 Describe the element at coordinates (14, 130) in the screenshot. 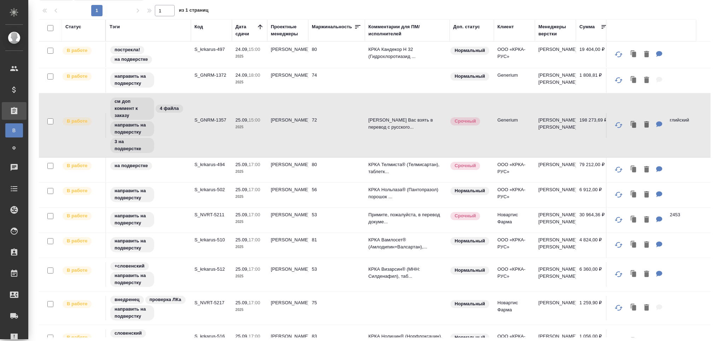

I see `span: В` at that location.